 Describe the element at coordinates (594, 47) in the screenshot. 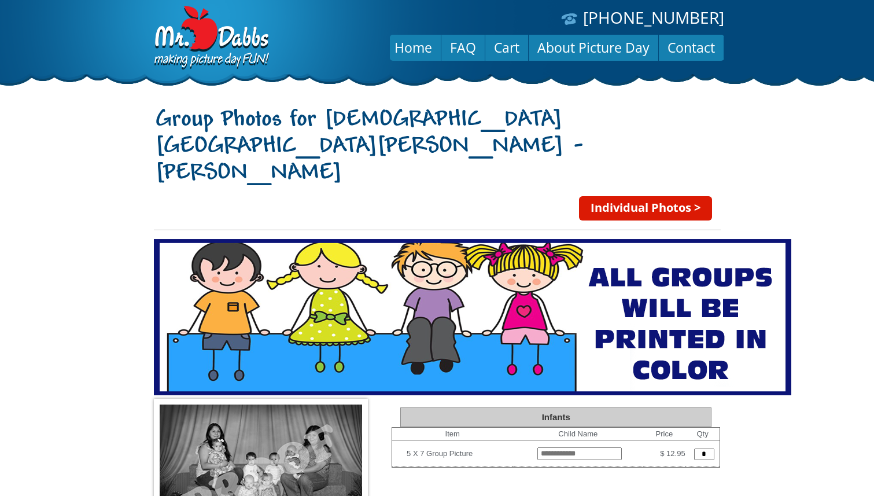

I see `a: About Picture Day` at that location.